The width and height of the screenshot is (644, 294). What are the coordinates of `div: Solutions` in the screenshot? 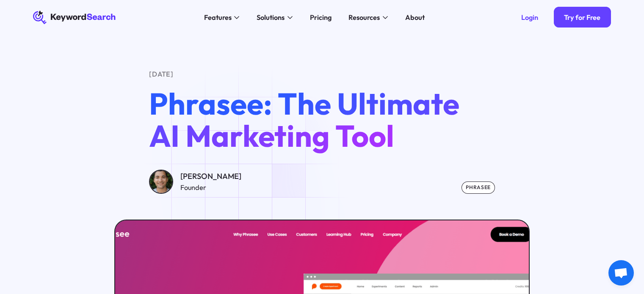 It's located at (271, 18).